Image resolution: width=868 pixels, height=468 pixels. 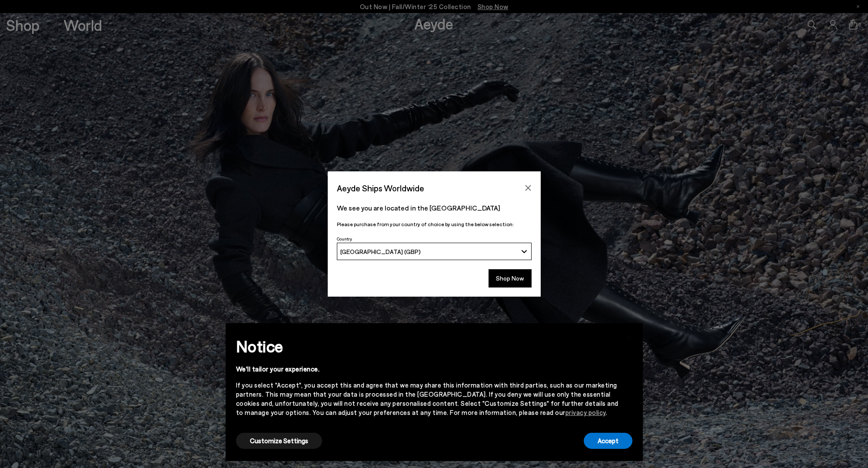 I want to click on span: Country, so click(x=344, y=239).